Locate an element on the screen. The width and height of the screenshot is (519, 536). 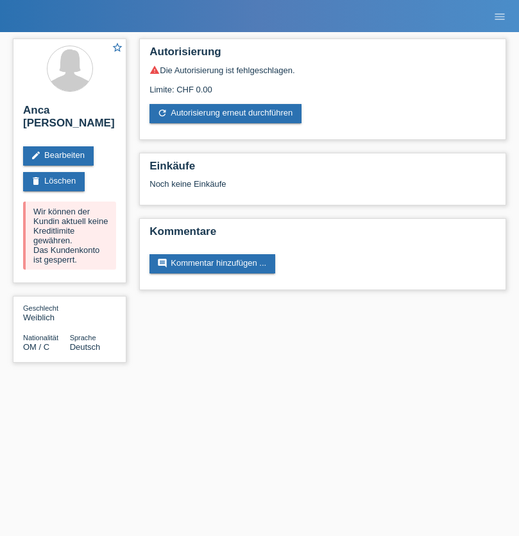
i: refresh is located at coordinates (162, 113).